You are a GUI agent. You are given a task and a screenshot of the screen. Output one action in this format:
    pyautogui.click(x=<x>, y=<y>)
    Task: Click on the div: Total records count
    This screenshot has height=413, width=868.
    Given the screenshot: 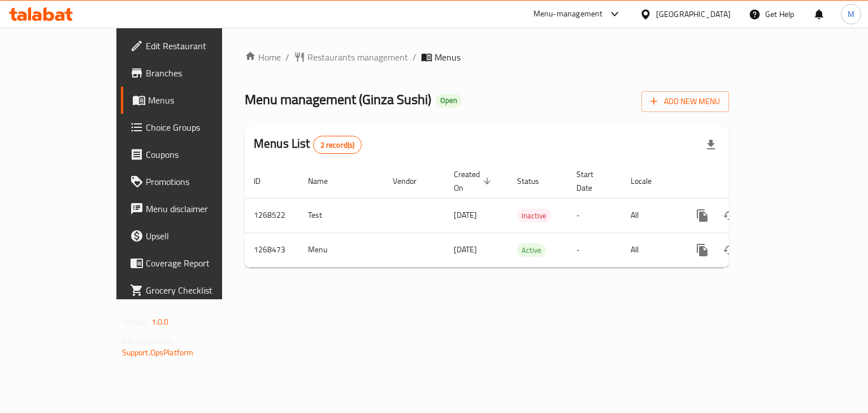 What is the action you would take?
    pyautogui.click(x=337, y=145)
    